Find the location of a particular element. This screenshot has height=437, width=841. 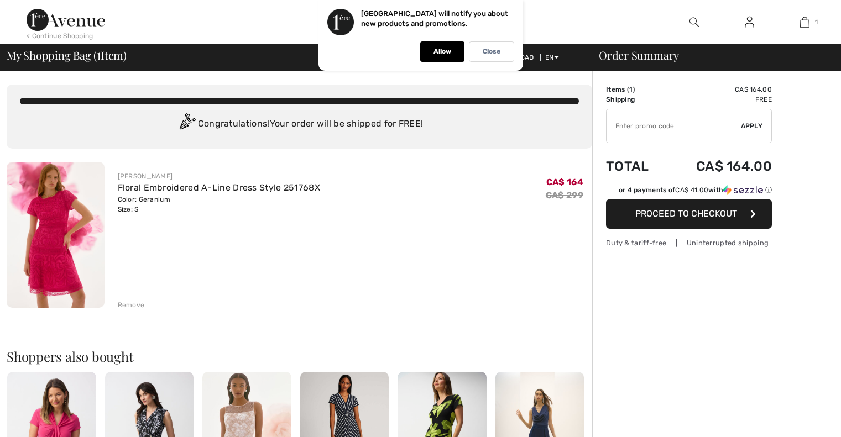

img: My Bag is located at coordinates (805, 22).